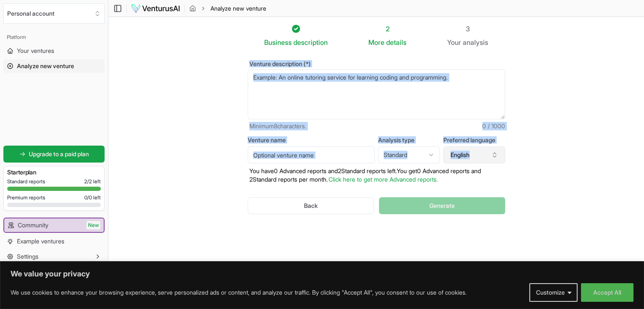 The image size is (644, 309). What do you see at coordinates (26, 181) in the screenshot?
I see `span: Standard reports` at bounding box center [26, 181].